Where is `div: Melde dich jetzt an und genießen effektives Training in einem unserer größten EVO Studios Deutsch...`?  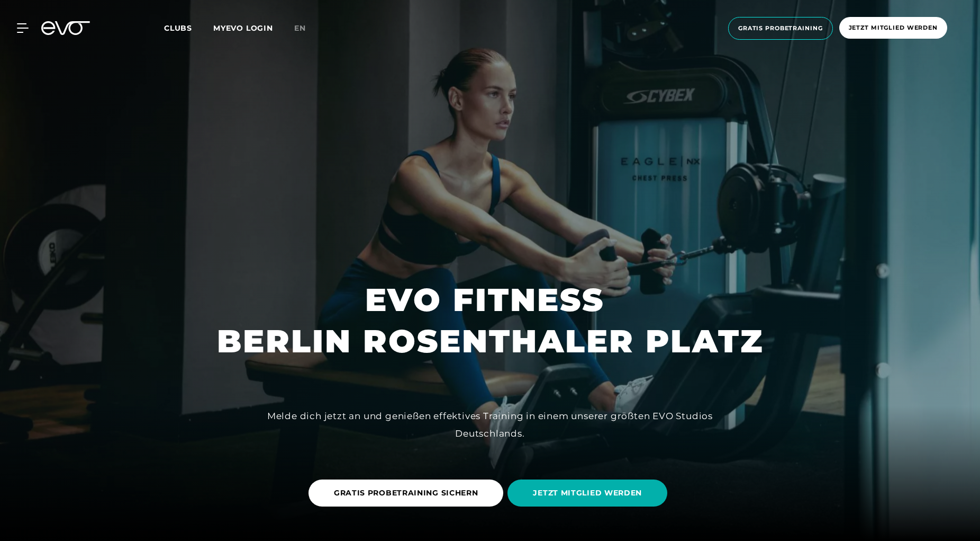 div: Melde dich jetzt an und genießen effektives Training in einem unserer größten EVO Studios Deutsch... is located at coordinates (490, 424).